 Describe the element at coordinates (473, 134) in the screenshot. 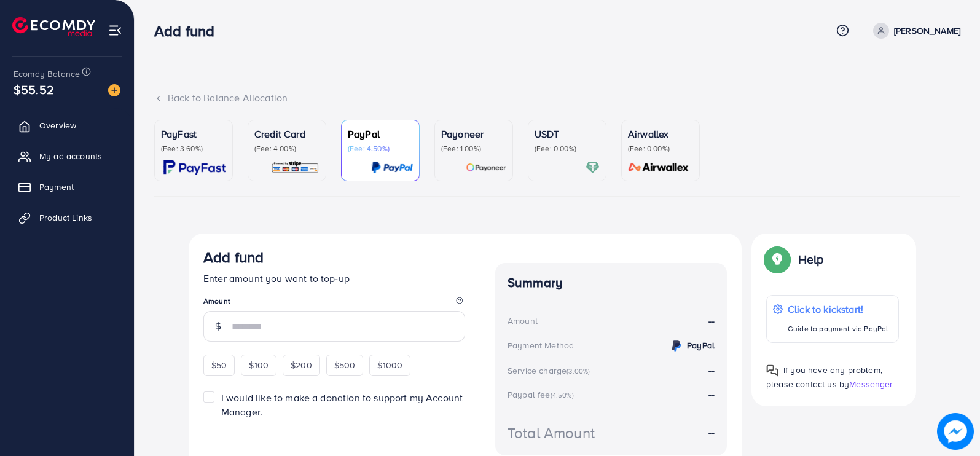

I see `p: Payoneer` at that location.